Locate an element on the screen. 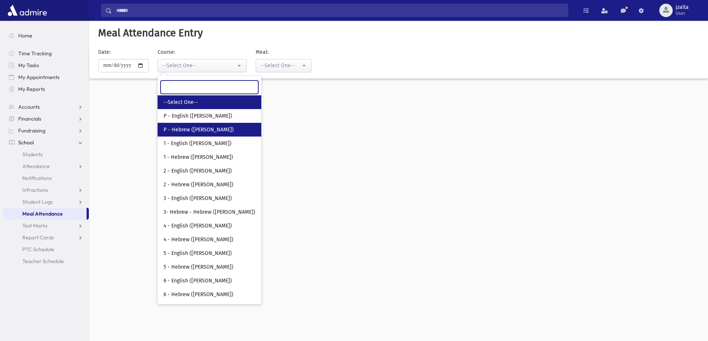 The image size is (708, 341). label: Course: is located at coordinates (166, 52).